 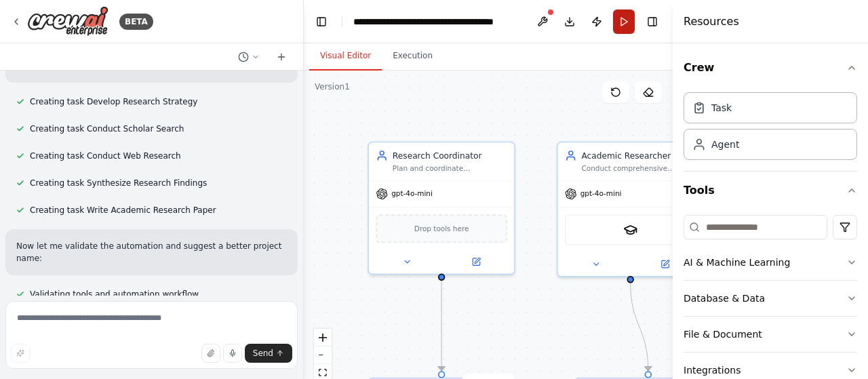 I want to click on span: Creating task Synthesize Research Findings, so click(x=118, y=183).